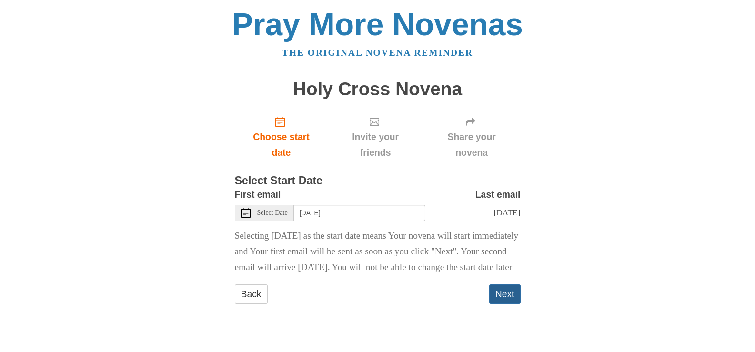 This screenshot has height=352, width=755. What do you see at coordinates (377, 52) in the screenshot?
I see `a: The original novena reminder` at bounding box center [377, 52].